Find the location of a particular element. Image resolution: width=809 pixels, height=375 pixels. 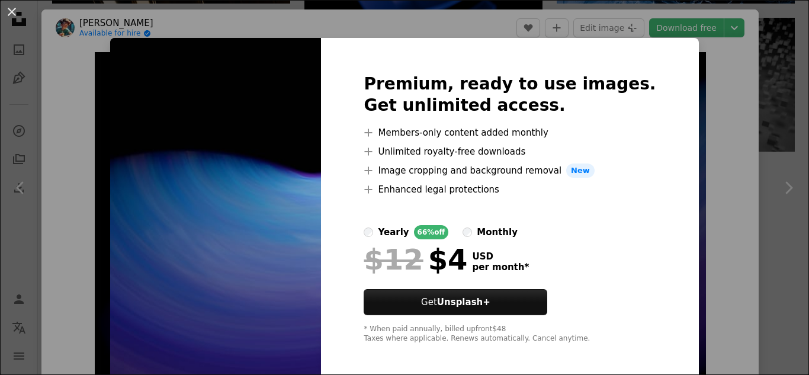

button: GetUnsplash+ is located at coordinates (455, 302).